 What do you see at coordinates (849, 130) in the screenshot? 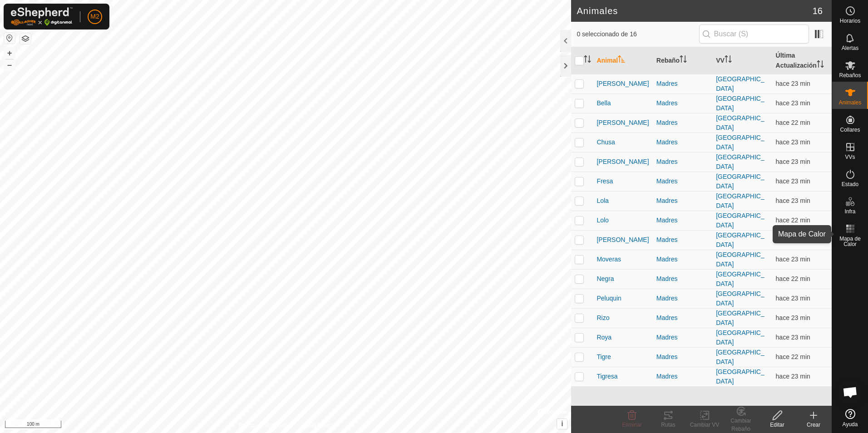
I see `span: Collares` at bounding box center [849, 130].